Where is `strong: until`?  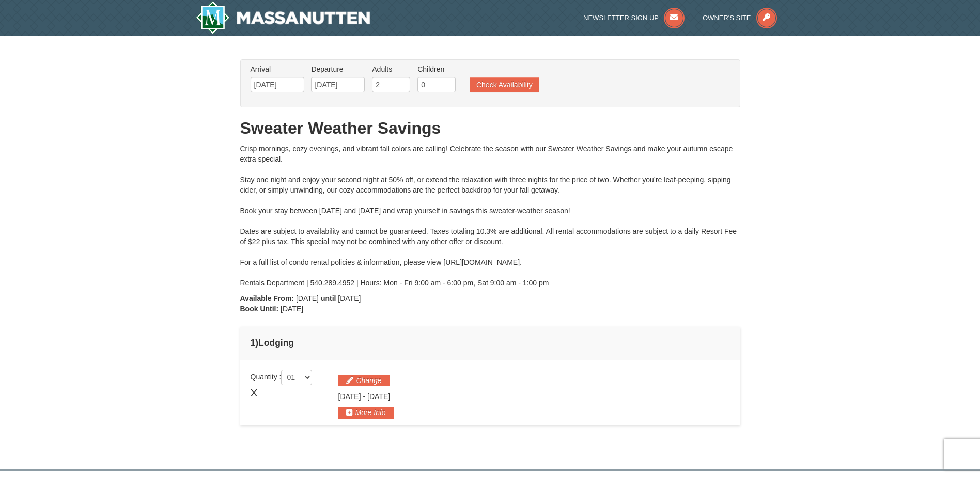
strong: until is located at coordinates (329, 299).